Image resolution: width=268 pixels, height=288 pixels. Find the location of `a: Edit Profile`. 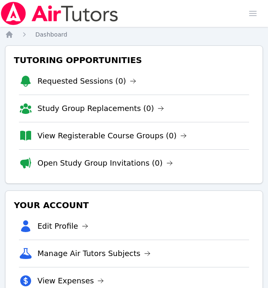

a: Edit Profile is located at coordinates (63, 226).